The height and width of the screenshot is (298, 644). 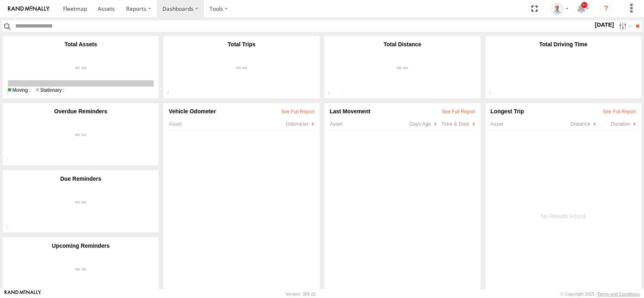 What do you see at coordinates (624, 26) in the screenshot?
I see `label: Search Filter Options` at bounding box center [624, 26].